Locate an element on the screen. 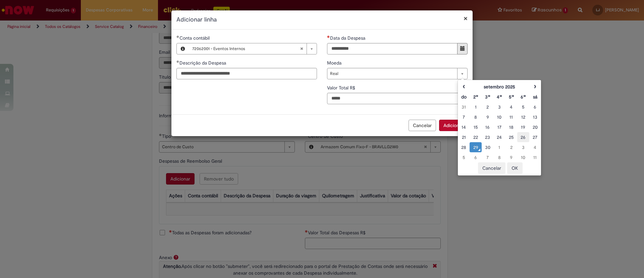 This screenshot has height=278, width=644. div: 07 September 2025 Sunday is located at coordinates (464, 117).